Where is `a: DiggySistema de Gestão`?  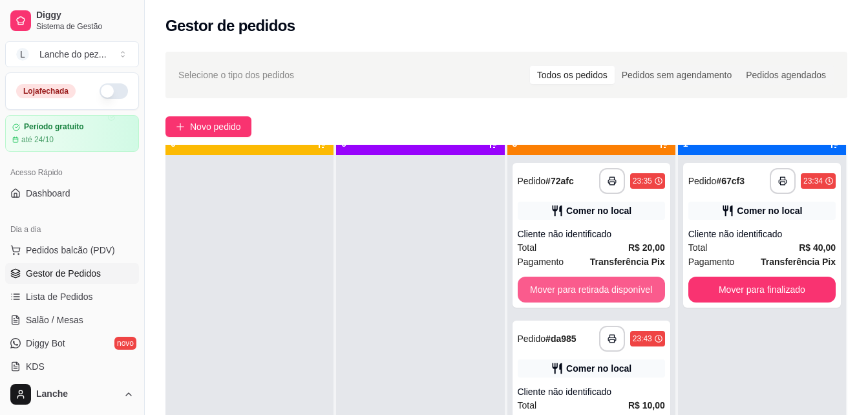 a: DiggySistema de Gestão is located at coordinates (72, 21).